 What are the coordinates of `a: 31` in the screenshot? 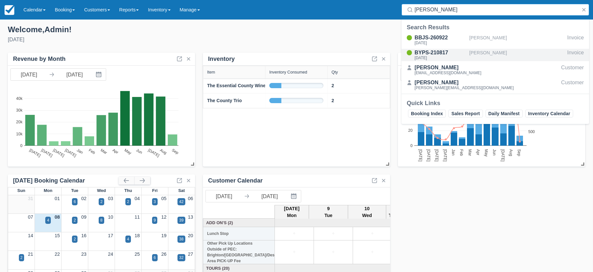 It's located at (31, 199).